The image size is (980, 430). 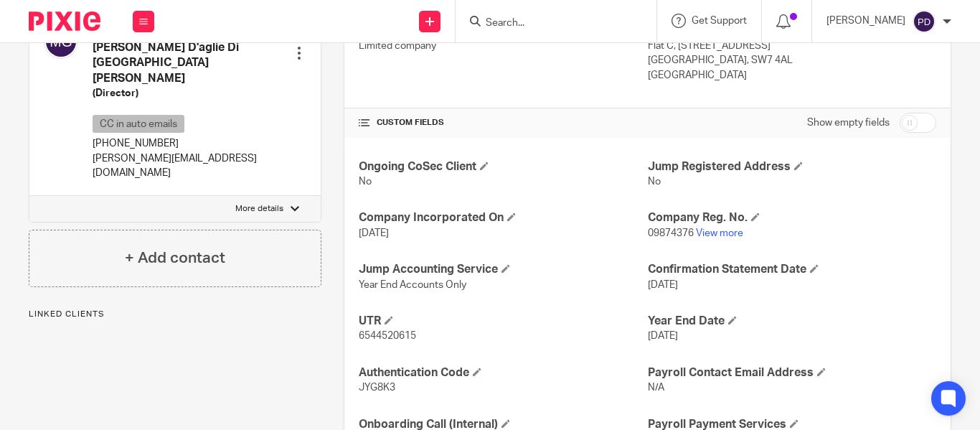 What do you see at coordinates (503, 218) in the screenshot?
I see `h4: Company Incorporated On` at bounding box center [503, 218].